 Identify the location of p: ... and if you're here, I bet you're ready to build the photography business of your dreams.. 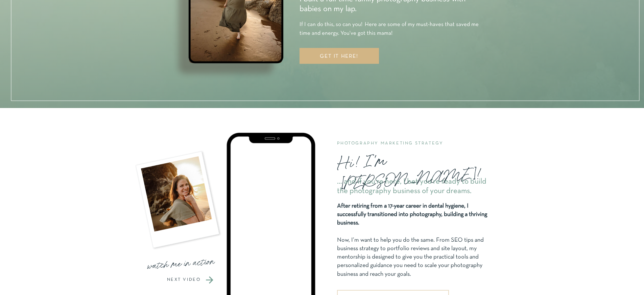
(414, 187).